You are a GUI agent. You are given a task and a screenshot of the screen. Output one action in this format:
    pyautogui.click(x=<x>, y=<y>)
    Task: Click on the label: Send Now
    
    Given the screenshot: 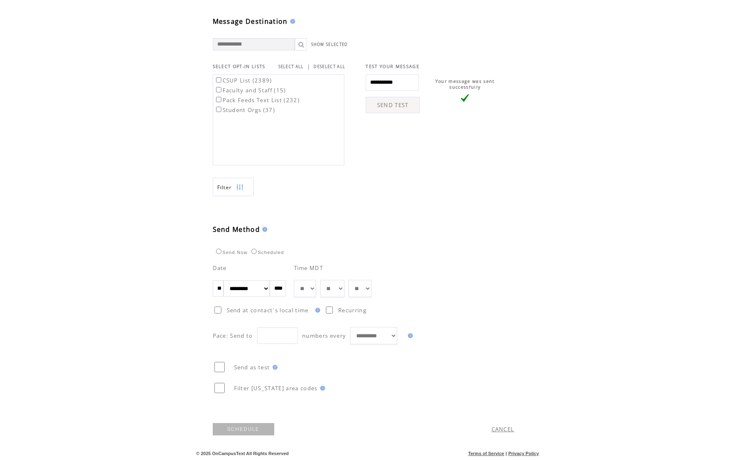 What is the action you would take?
    pyautogui.click(x=231, y=252)
    